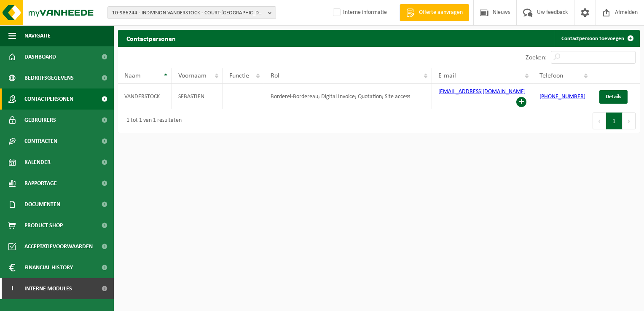  Describe the element at coordinates (38, 162) in the screenshot. I see `span: Kalender` at that location.